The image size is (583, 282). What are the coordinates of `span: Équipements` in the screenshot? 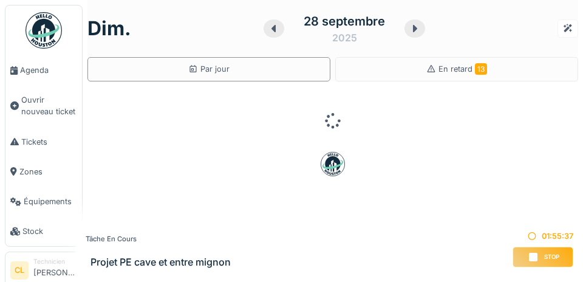 It's located at (50, 201).